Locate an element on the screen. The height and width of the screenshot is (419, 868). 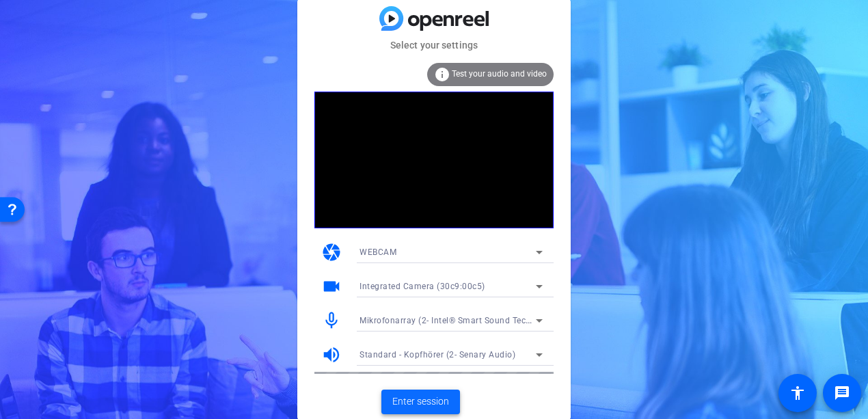
span: Standard - Kopfhörer (2- Senary Audio) is located at coordinates (438, 354).